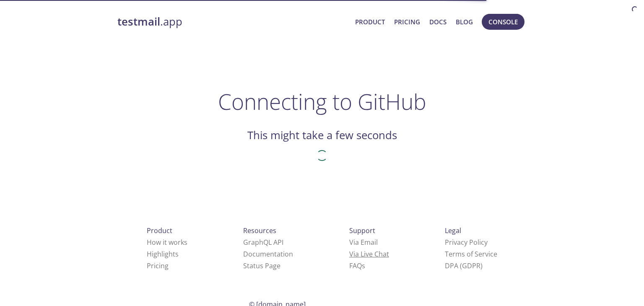 The height and width of the screenshot is (306, 644). Describe the element at coordinates (438, 22) in the screenshot. I see `a: Docs` at that location.